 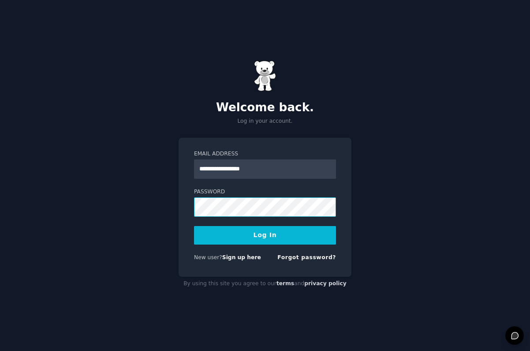 What do you see at coordinates (265, 108) in the screenshot?
I see `h2: Welcome back.` at bounding box center [265, 108].